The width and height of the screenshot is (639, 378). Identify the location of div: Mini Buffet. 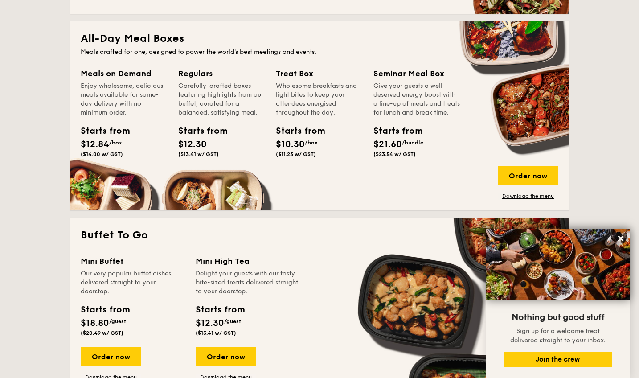
(133, 261).